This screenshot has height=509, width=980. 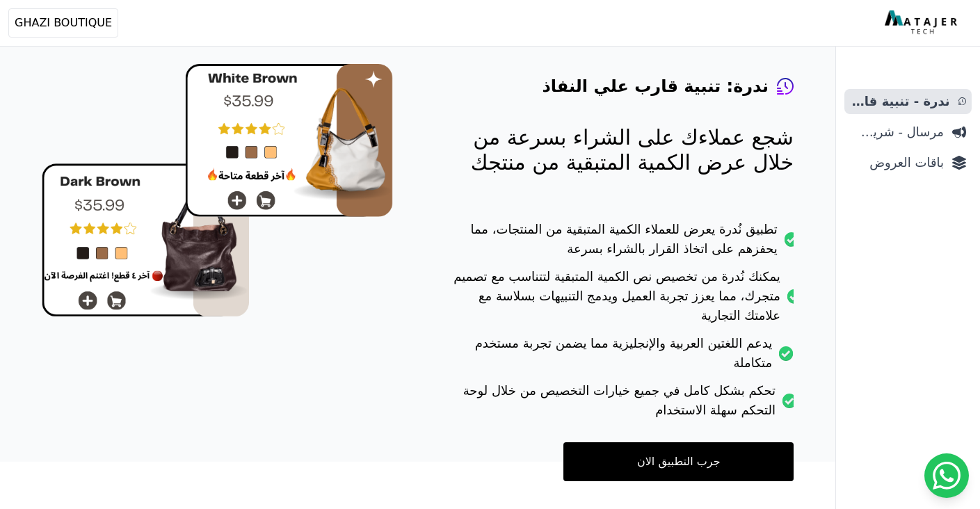 What do you see at coordinates (922, 23) in the screenshot?
I see `img: MatajerTech Logo` at bounding box center [922, 23].